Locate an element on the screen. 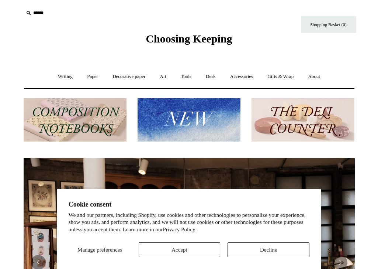 The image size is (378, 269). a: Accessories is located at coordinates (242, 76).